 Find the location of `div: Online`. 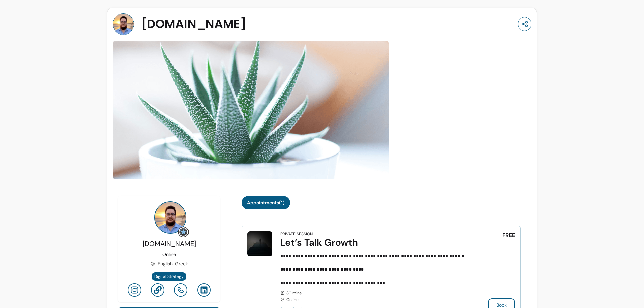

div: Online is located at coordinates (373, 296).